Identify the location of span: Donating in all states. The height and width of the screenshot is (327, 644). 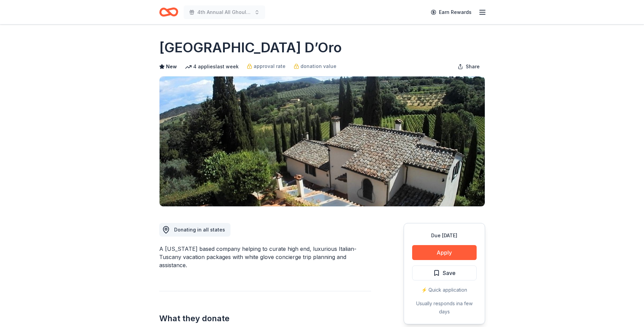
(200, 230).